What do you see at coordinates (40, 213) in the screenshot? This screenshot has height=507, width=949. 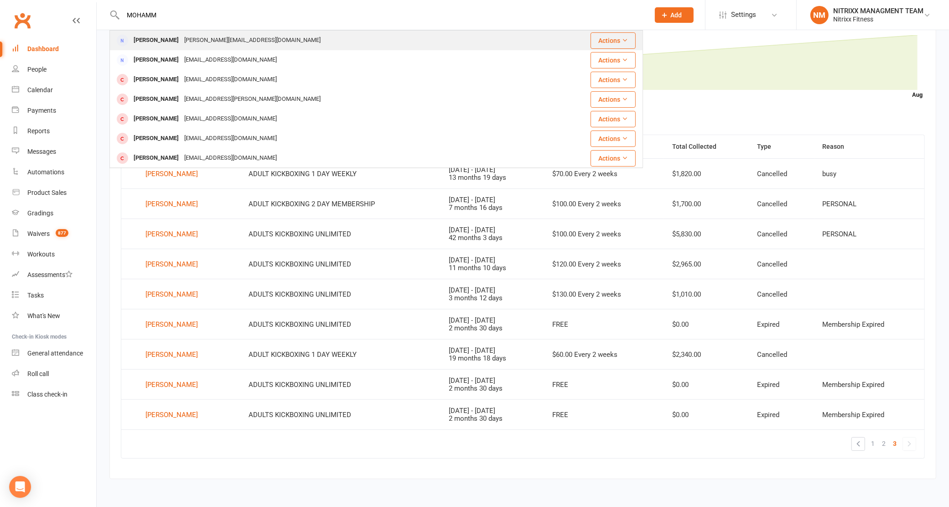 I see `div: Gradings` at bounding box center [40, 213].